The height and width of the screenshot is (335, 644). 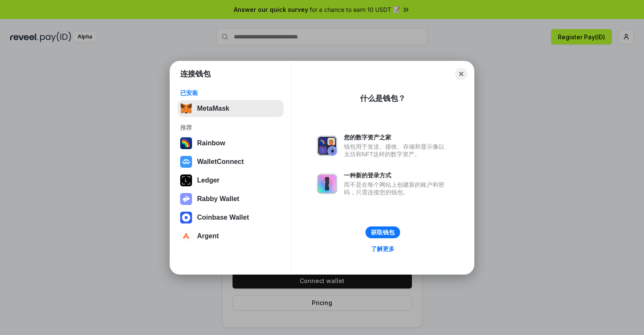 I want to click on a: 了解更多, so click(x=383, y=248).